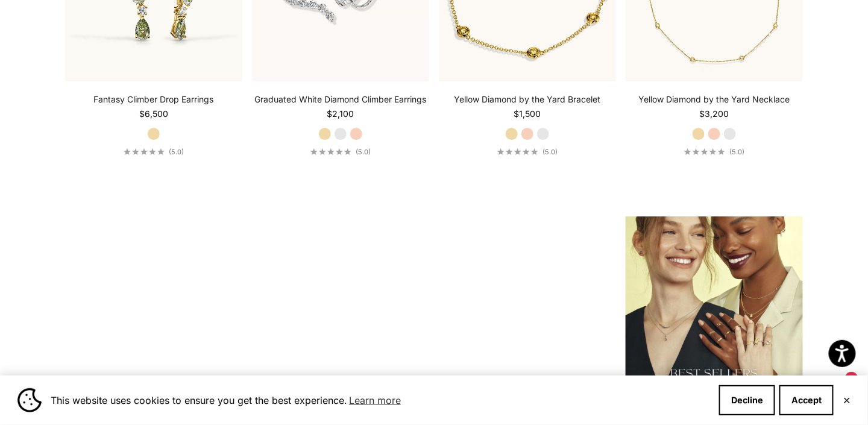 The image size is (868, 425). What do you see at coordinates (527, 100) in the screenshot?
I see `a: Yellow Diamond by the Yard Bracelet` at bounding box center [527, 100].